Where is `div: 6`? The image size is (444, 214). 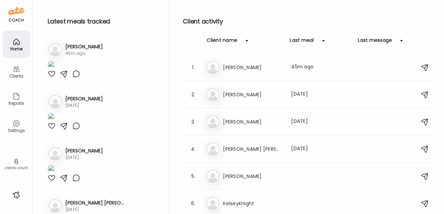 div: 6 is located at coordinates (16, 162).